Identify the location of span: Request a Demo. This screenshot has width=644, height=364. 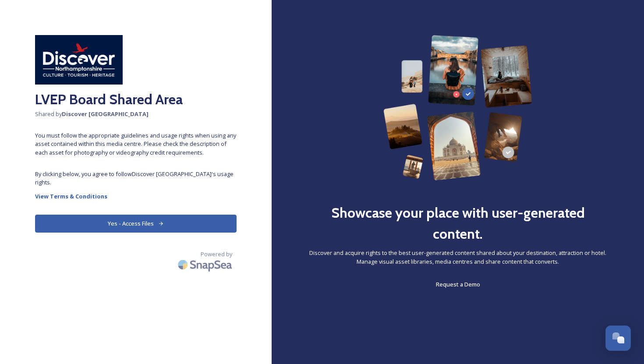
(458, 284).